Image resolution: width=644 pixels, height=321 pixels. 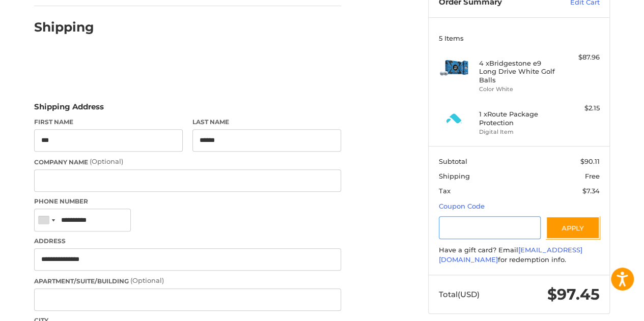 I want to click on span: Tax, so click(x=444, y=191).